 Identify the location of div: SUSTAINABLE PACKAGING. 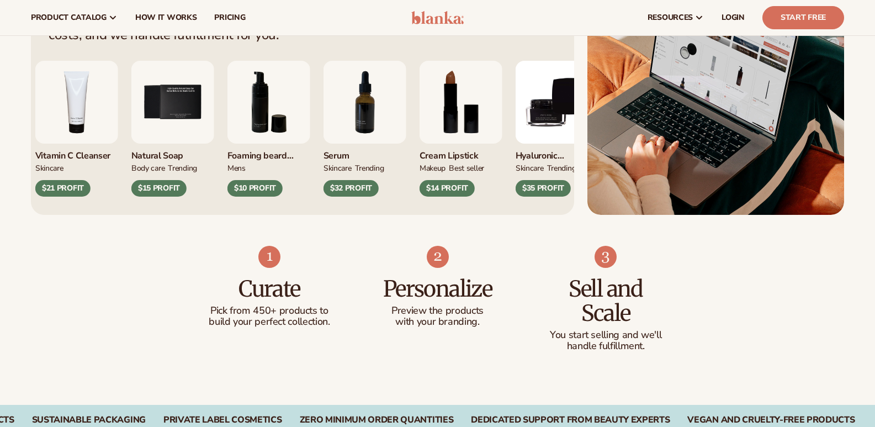
(89, 420).